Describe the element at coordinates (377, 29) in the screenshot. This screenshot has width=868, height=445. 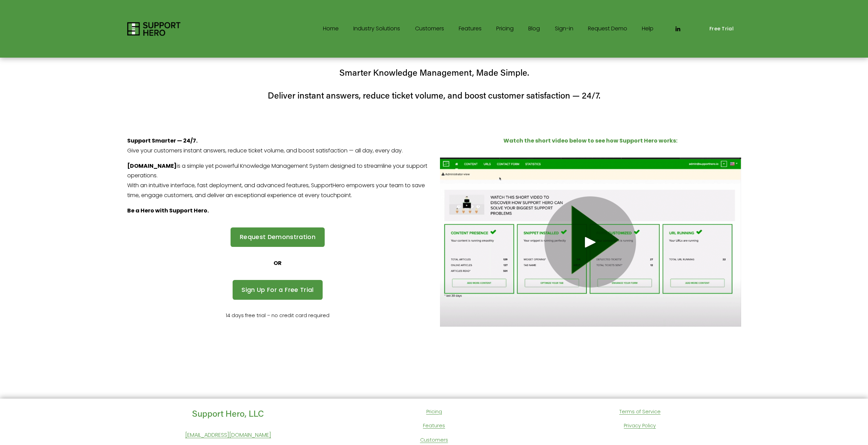
I see `span: Industry Solutions` at that location.